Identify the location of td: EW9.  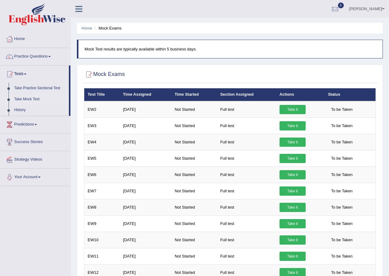
(102, 223).